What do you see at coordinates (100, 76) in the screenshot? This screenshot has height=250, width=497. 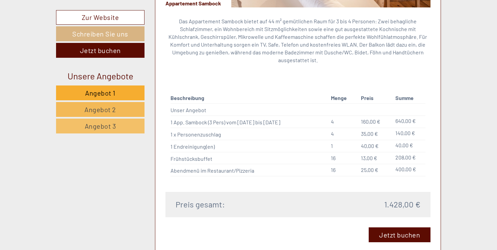 I see `div: Unsere Angebote` at bounding box center [100, 76].